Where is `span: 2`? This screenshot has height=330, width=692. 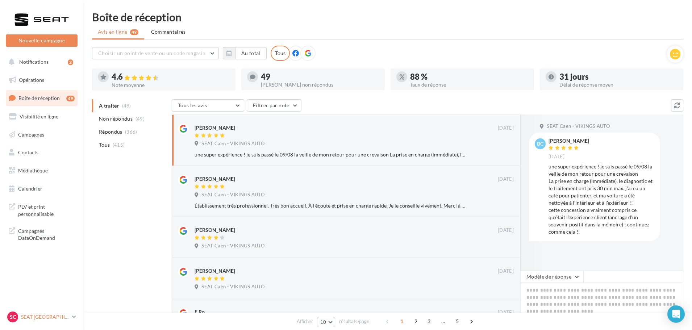 span: 2 is located at coordinates (416, 322).